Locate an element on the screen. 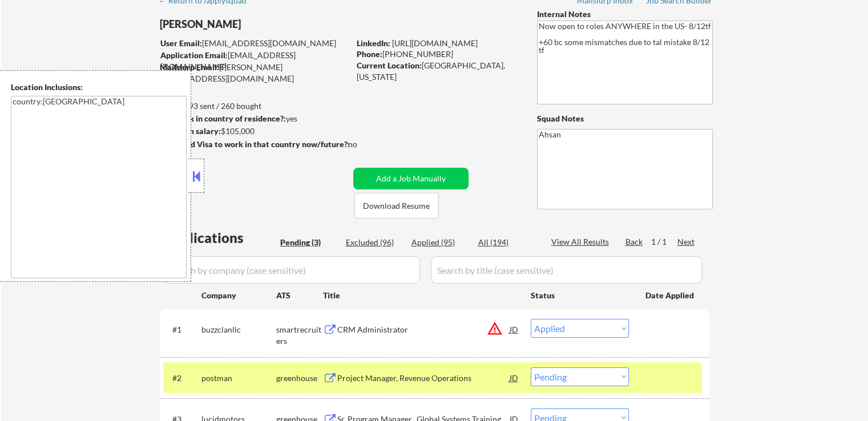 This screenshot has width=868, height=421. div: $105,000 is located at coordinates (254, 131).